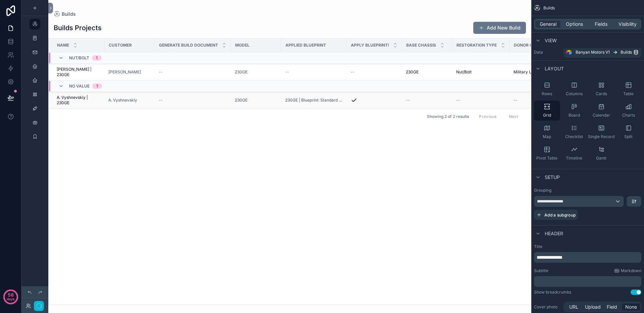  I want to click on button: Calendar, so click(601, 111).